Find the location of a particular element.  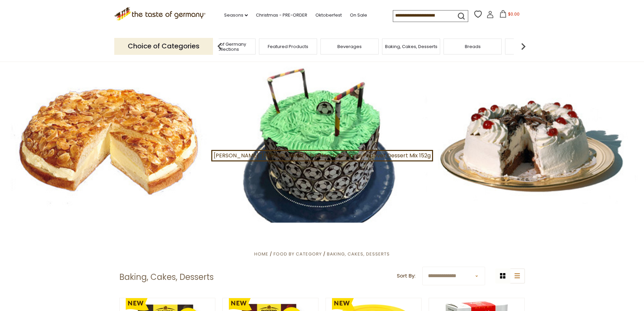

span: Taste of Germany Collections is located at coordinates (227, 47).